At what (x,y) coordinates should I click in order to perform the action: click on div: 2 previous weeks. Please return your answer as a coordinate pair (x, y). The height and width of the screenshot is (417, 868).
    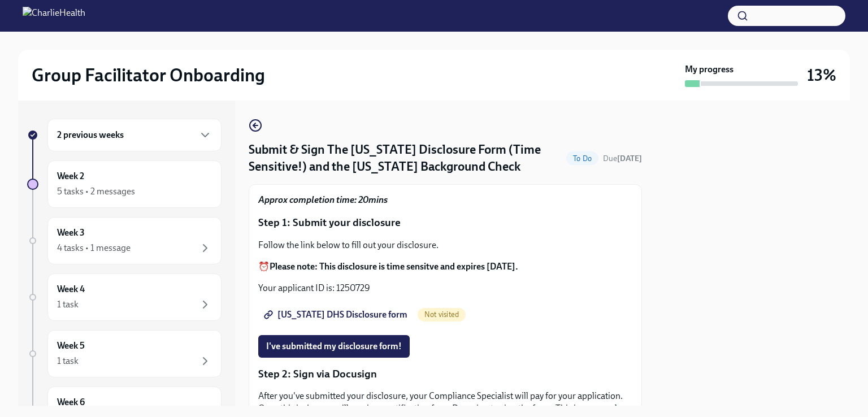
    Looking at the image, I should click on (135, 135).